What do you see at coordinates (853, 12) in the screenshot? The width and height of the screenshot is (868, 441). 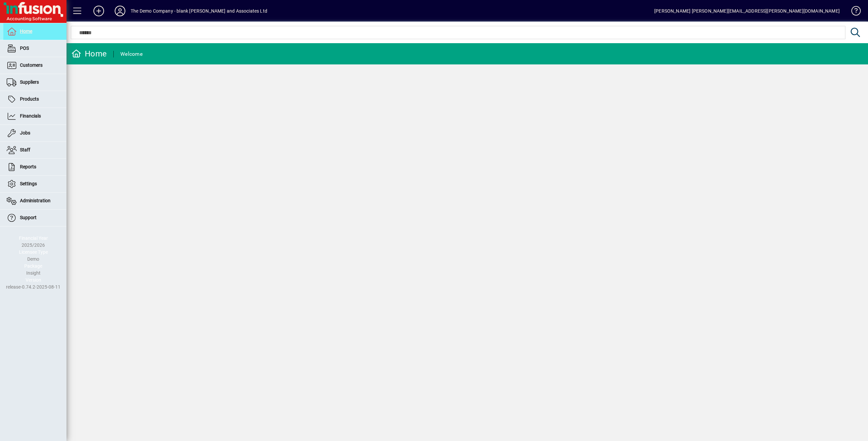 I see `a: Knowledge Base` at bounding box center [853, 12].